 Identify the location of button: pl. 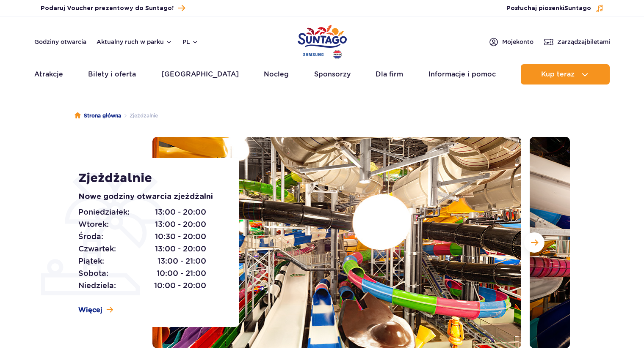
(190, 42).